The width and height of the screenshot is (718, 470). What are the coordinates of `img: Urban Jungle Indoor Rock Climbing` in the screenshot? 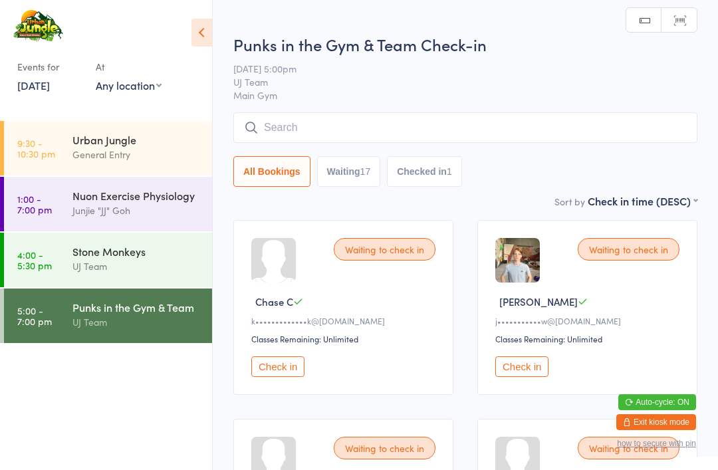 It's located at (38, 26).